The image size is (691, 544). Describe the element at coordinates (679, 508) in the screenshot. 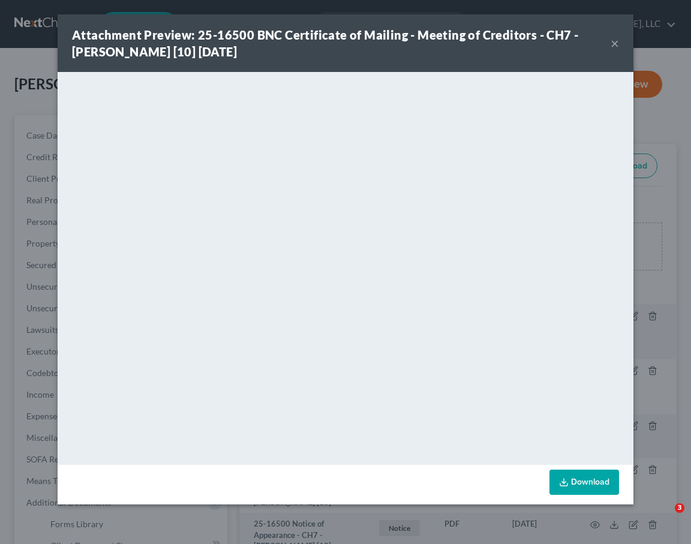

I see `span: 3` at that location.